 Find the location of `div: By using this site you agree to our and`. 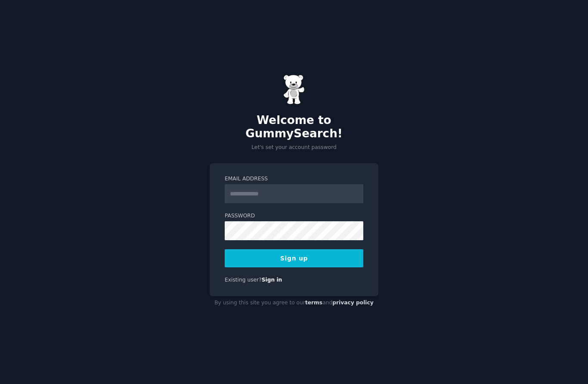

div: By using this site you agree to our and is located at coordinates (294, 303).